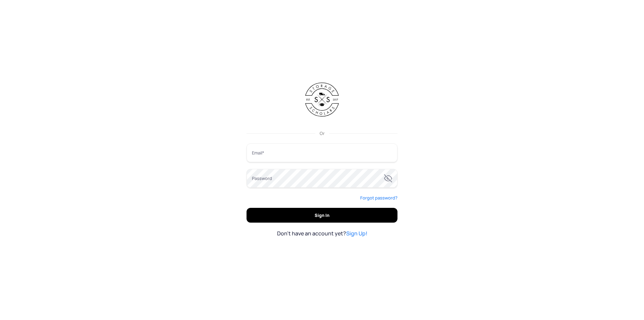  I want to click on span: Sign In, so click(322, 215).